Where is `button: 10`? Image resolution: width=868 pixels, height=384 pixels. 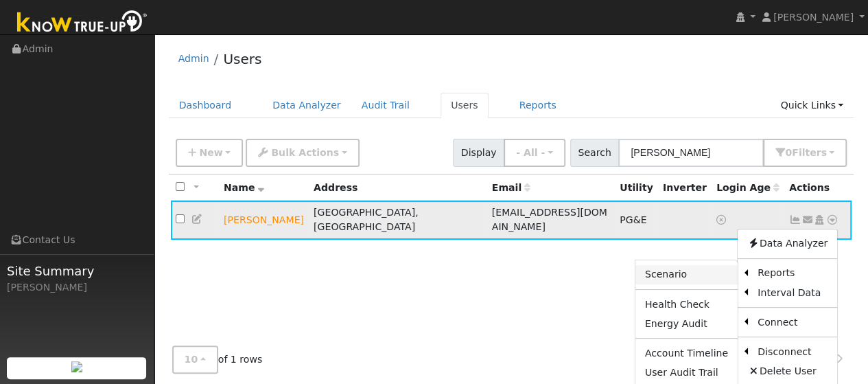 button: 10 is located at coordinates (195, 359).